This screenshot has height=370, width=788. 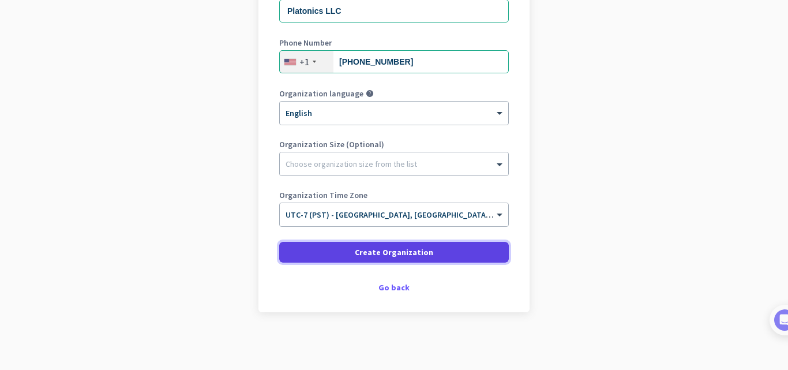 What do you see at coordinates (394, 287) in the screenshot?
I see `div: Go back` at bounding box center [394, 287].